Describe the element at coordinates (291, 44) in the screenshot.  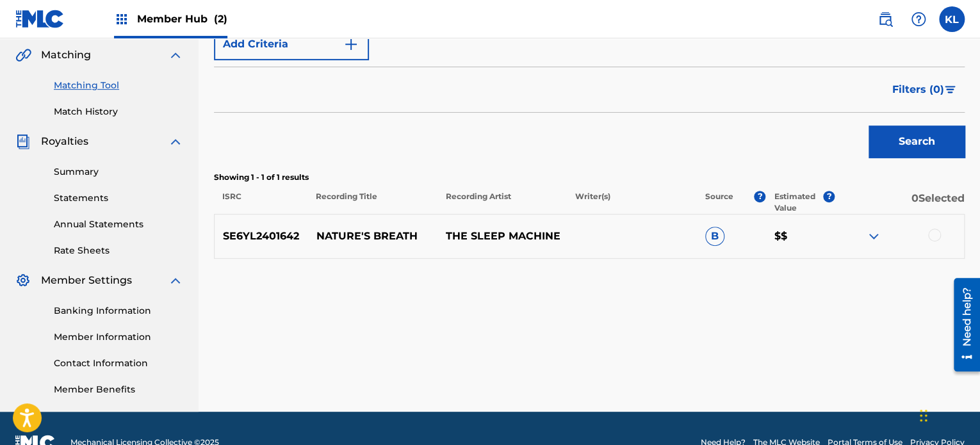
I see `button: Add Criteria` at that location.